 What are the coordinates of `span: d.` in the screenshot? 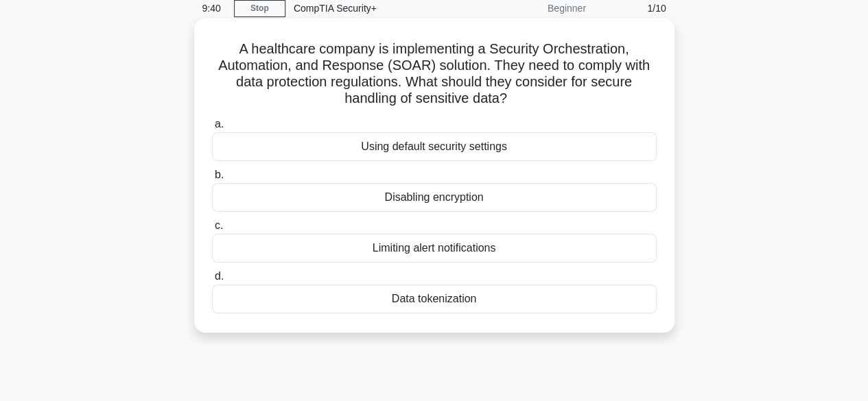 It's located at (219, 276).